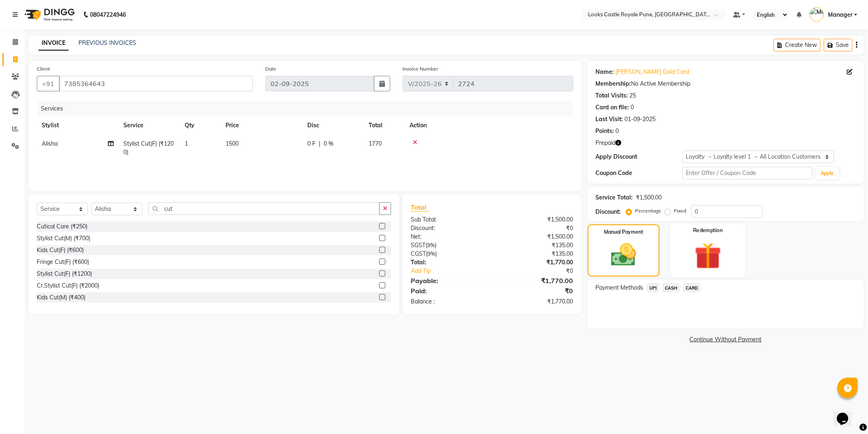  What do you see at coordinates (384, 125) in the screenshot?
I see `th: Total` at bounding box center [384, 125].